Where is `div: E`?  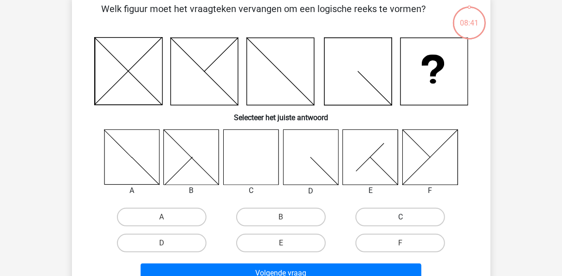
div: E is located at coordinates (370, 191).